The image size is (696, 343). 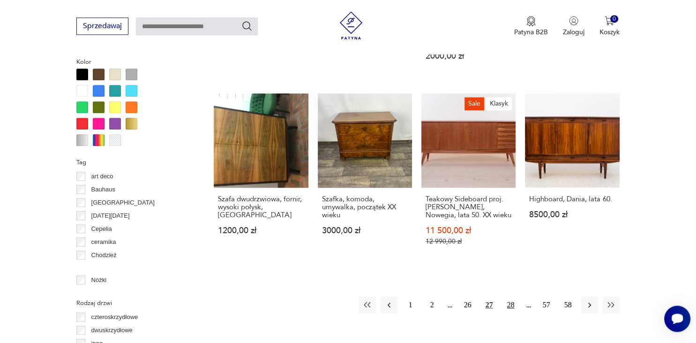 I want to click on img: Ikona medalu, so click(x=531, y=21).